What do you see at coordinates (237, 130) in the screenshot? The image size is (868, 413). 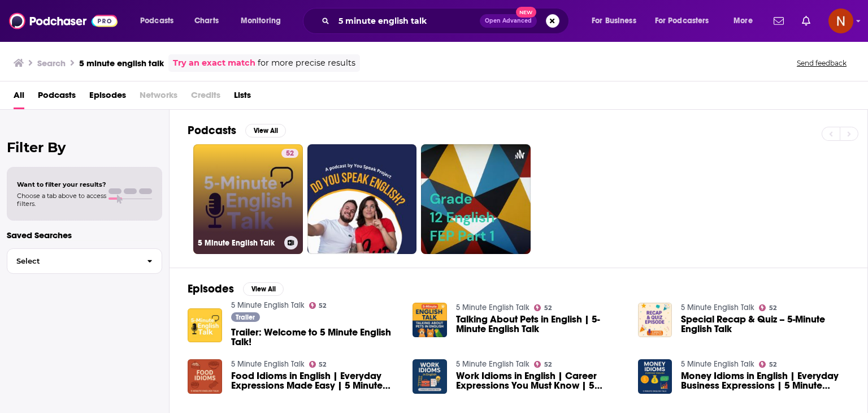 I see `a: PodcastsView All` at bounding box center [237, 130].